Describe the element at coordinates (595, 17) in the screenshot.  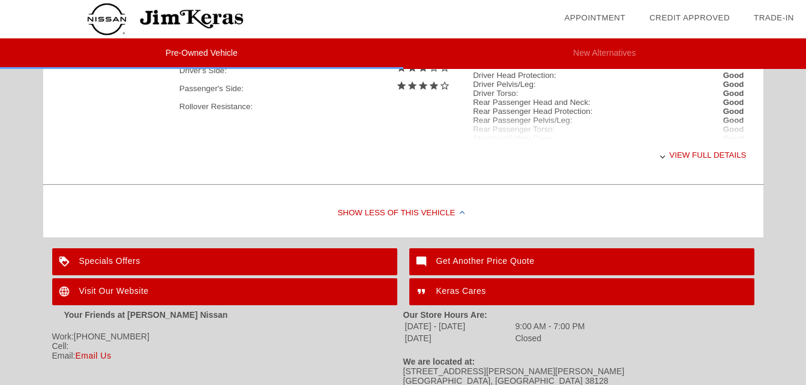
I see `a: Appointment` at that location.